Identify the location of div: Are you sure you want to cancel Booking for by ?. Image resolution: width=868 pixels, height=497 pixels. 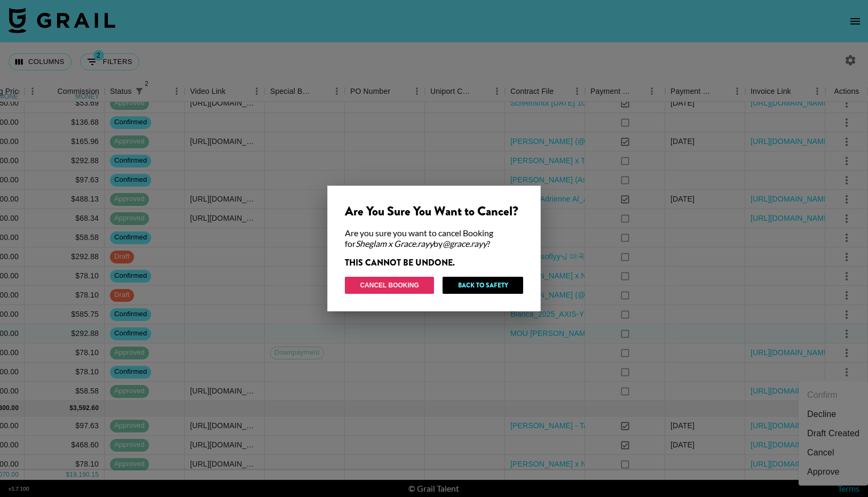
(434, 239).